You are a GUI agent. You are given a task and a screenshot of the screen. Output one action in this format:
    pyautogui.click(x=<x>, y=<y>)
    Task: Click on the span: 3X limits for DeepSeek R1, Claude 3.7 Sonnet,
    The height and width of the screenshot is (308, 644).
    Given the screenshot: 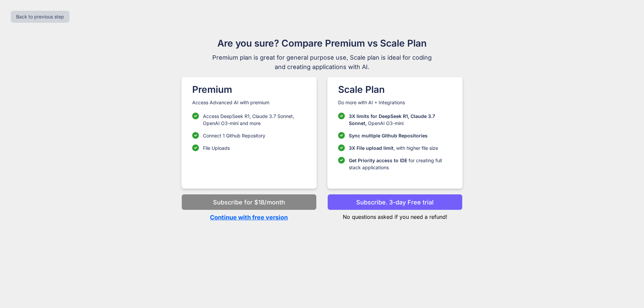 What is the action you would take?
    pyautogui.click(x=392, y=120)
    